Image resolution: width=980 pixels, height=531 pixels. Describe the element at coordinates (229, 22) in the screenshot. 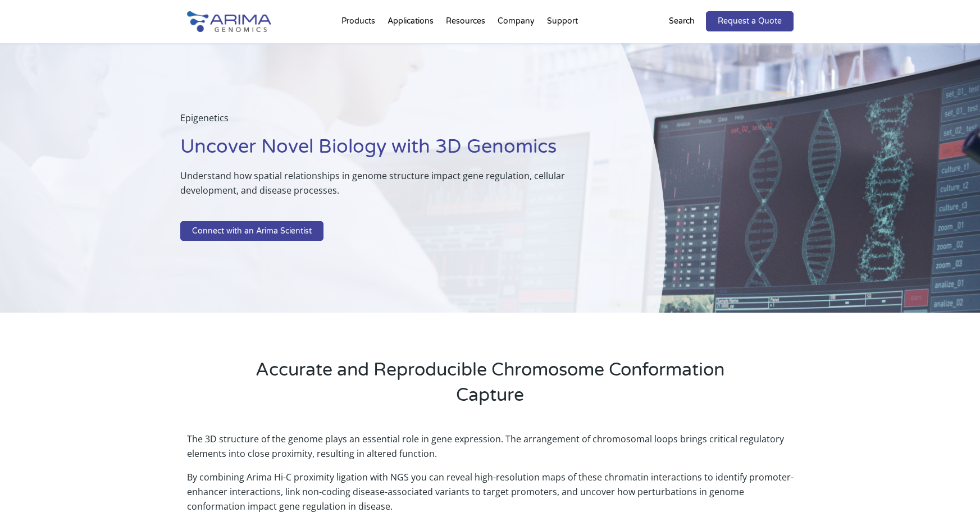

I see `img: Arima-Genomics-logo` at that location.